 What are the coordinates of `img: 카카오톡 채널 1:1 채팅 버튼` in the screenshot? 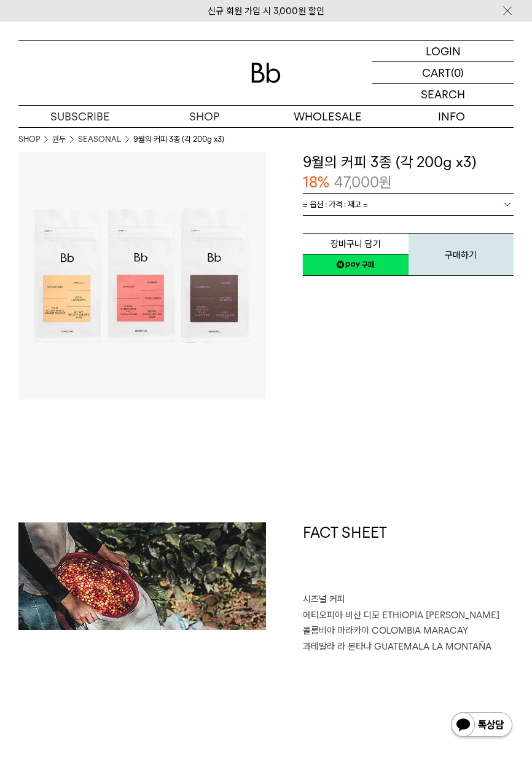 It's located at (481, 725).